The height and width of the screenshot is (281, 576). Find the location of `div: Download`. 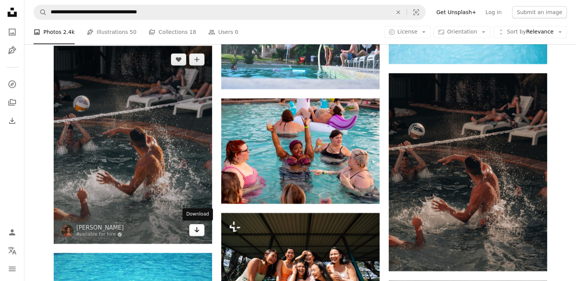

div: Download is located at coordinates (198, 214).